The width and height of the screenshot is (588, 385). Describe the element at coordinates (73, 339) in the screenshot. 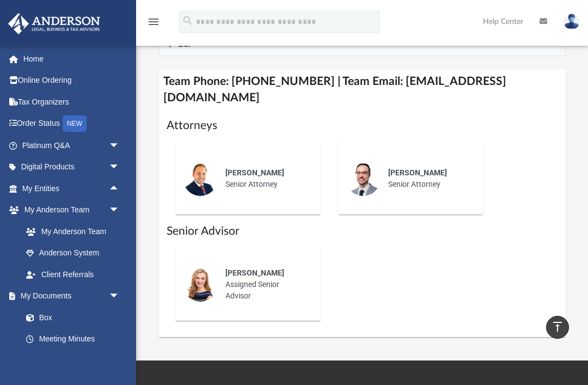

I see `a: Meeting Minutes` at that location.